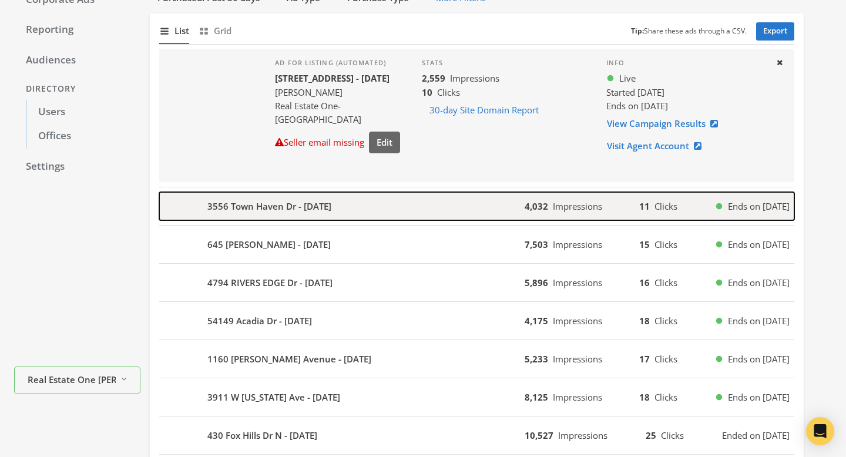 This screenshot has width=846, height=457. What do you see at coordinates (433, 78) in the screenshot?
I see `b: 2,559` at bounding box center [433, 78].